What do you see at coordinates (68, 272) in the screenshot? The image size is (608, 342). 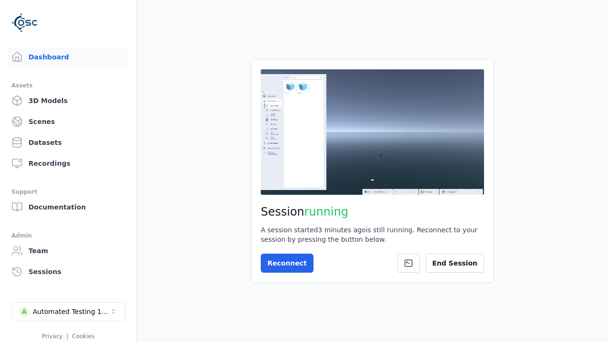 I see `a: Sessions` at bounding box center [68, 272].